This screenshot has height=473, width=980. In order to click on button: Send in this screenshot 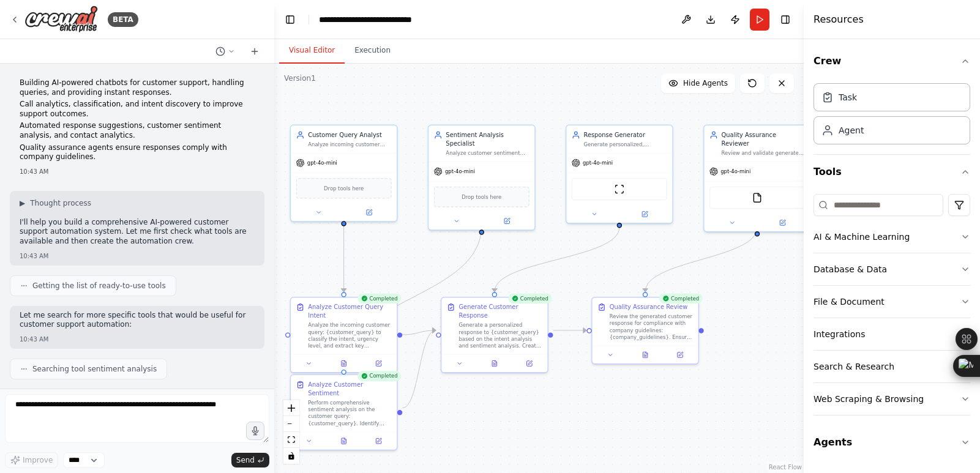, I will do `click(250, 460)`.